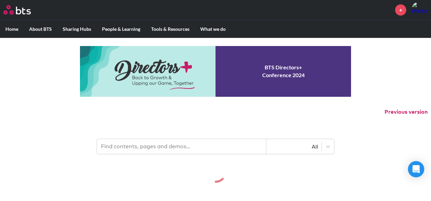 The image size is (431, 201). Describe the element at coordinates (170, 29) in the screenshot. I see `label: Tools & Resources` at that location.